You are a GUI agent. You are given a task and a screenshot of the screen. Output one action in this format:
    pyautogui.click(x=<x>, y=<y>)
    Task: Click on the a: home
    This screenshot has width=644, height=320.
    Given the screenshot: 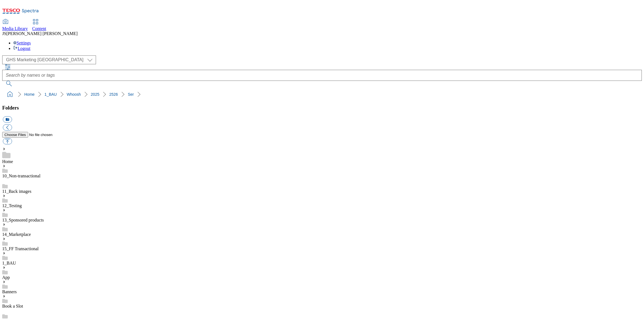 What is the action you would take?
    pyautogui.click(x=10, y=95)
    